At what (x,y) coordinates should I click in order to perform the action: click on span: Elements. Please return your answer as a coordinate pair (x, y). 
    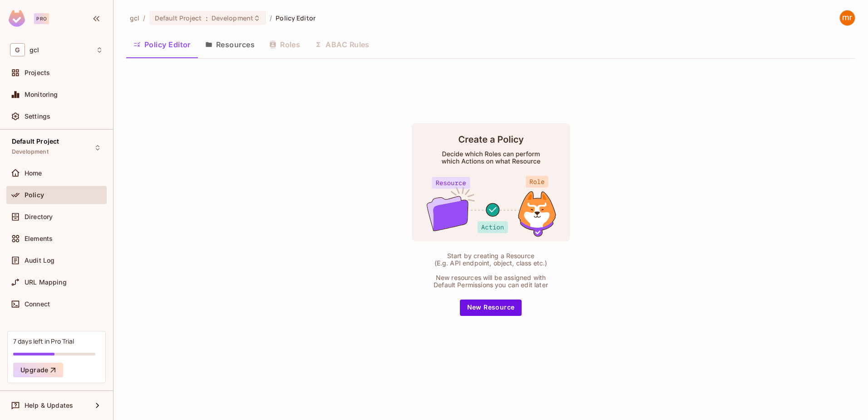
    Looking at the image, I should click on (39, 238).